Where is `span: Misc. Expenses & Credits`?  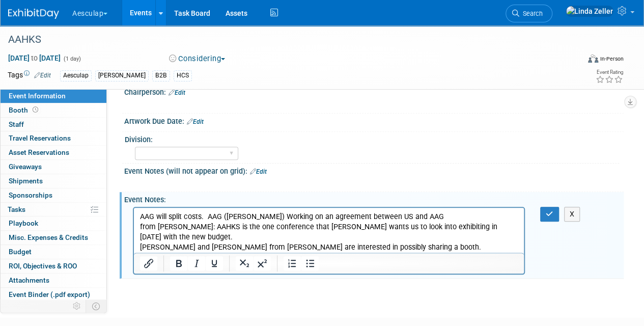 span: Misc. Expenses & Credits is located at coordinates (48, 237).